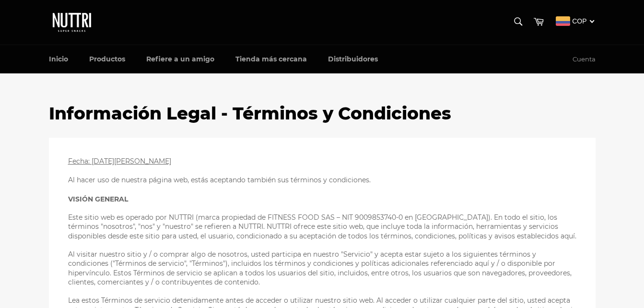  I want to click on h1: Información Legal - Términos y Condiciones, so click(322, 114).